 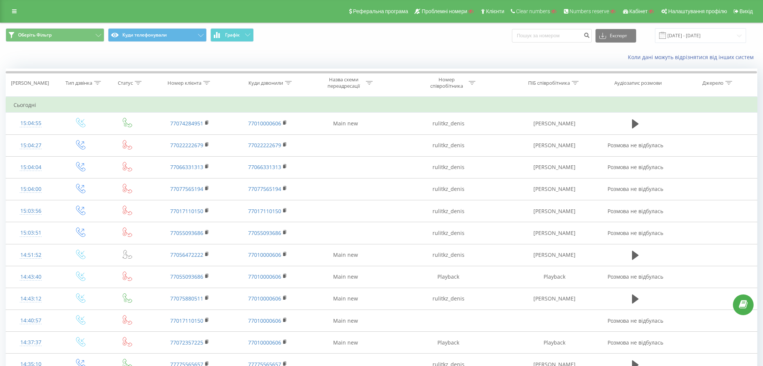 I want to click on span: Кабінет, so click(x=638, y=11).